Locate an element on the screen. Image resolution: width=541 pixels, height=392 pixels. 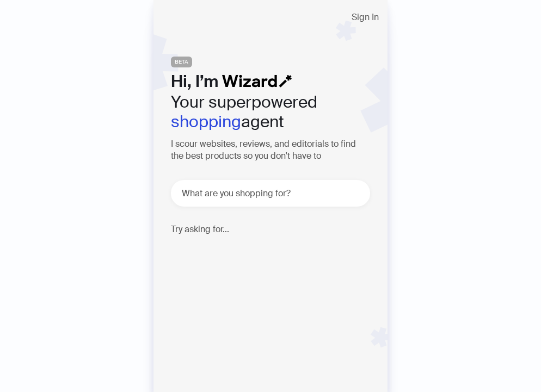
h4: Try asking for... is located at coordinates (270, 229).